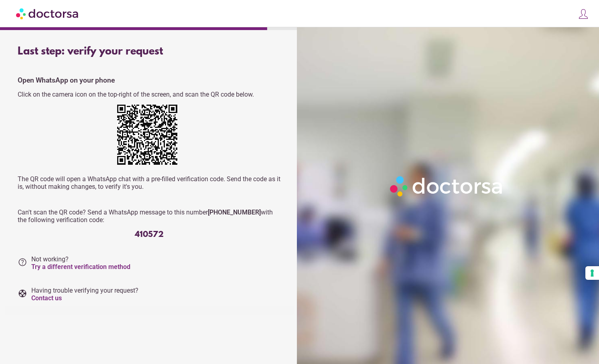 The height and width of the screenshot is (364, 599). I want to click on div: Last step: verify your request, so click(149, 52).